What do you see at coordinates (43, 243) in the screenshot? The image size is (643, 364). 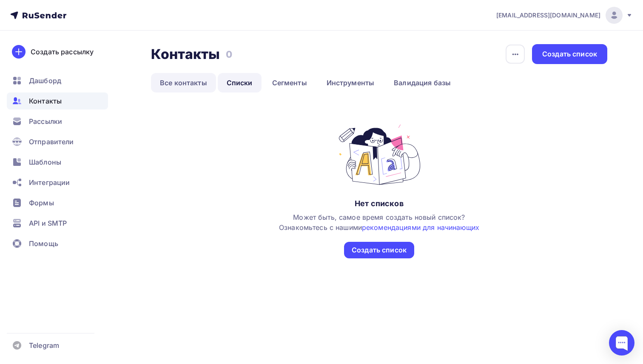 I see `span: Помощь` at bounding box center [43, 243].